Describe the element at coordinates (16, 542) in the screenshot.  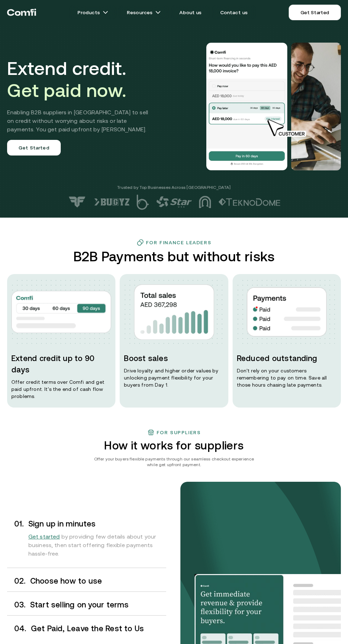
I see `div: 0 1 .` at that location.